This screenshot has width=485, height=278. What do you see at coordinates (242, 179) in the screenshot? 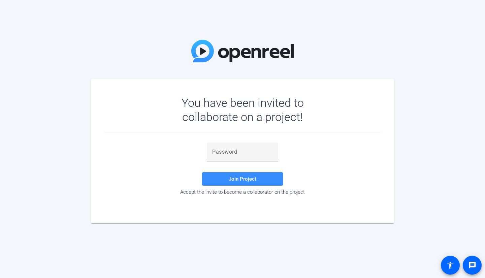
I see `span: Join Project` at bounding box center [242, 179].